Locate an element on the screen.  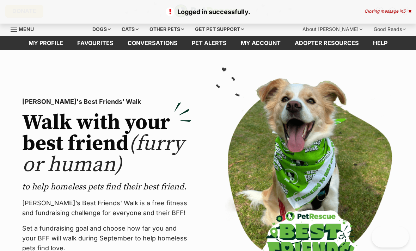
h2: Walk with your best friend is located at coordinates (107, 144).